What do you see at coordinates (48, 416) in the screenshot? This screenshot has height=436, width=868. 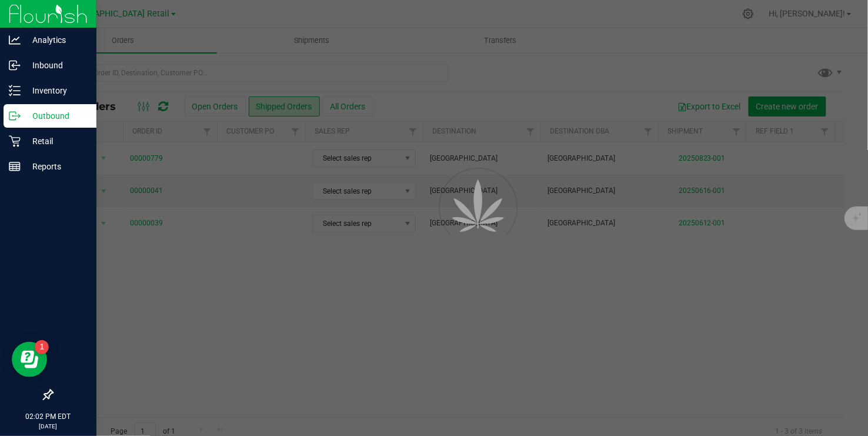 I see `p: 02:02 PM EDT` at bounding box center [48, 416].